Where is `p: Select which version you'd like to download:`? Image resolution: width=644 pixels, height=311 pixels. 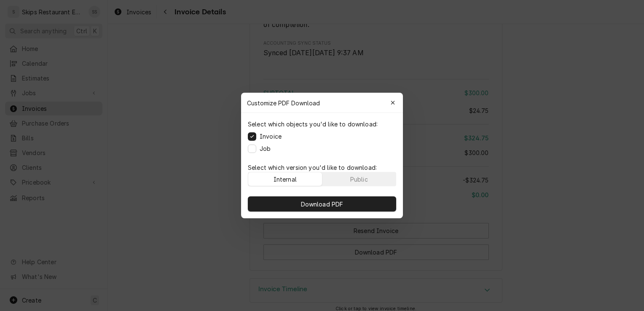
p: Select which version you'd like to download: is located at coordinates (322, 167).